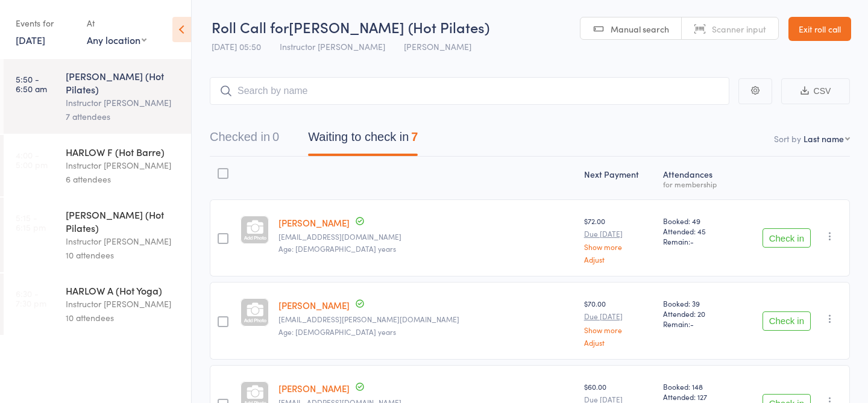  Describe the element at coordinates (619, 177) in the screenshot. I see `div: Next Payment` at that location.